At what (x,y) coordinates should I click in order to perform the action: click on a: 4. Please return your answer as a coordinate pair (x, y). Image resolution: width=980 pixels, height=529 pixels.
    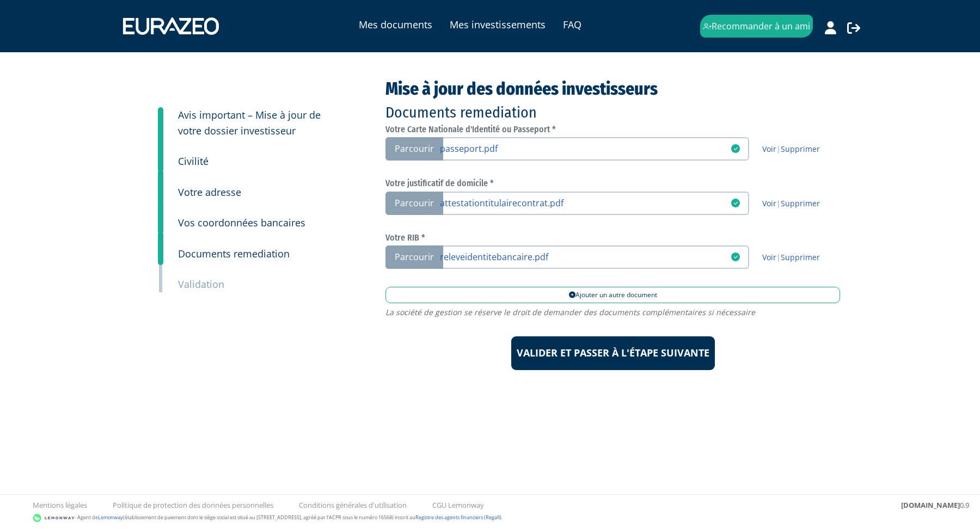
    Looking at the image, I should click on (160, 156).